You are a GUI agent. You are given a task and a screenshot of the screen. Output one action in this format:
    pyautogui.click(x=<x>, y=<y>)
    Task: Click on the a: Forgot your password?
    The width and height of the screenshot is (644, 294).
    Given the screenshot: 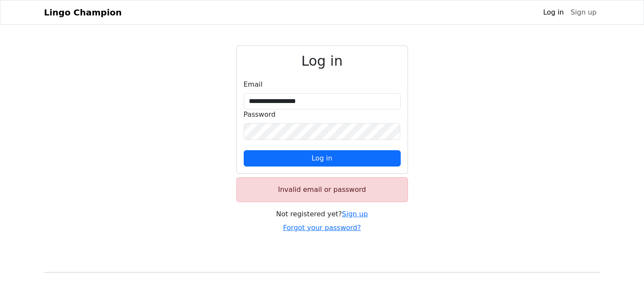 What is the action you would take?
    pyautogui.click(x=322, y=228)
    